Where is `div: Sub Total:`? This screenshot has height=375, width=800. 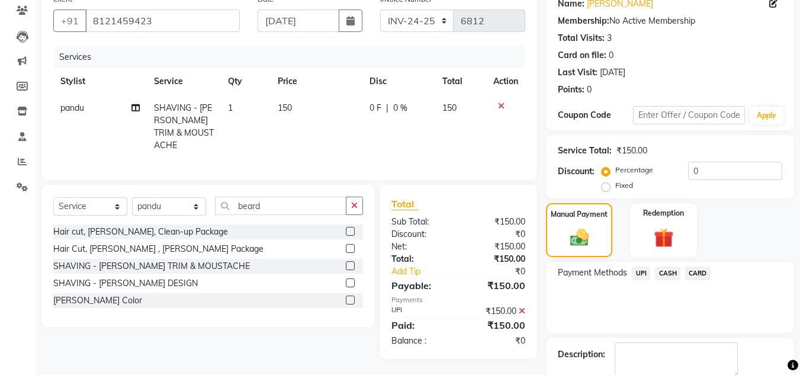
div: Sub Total: is located at coordinates (420, 221).